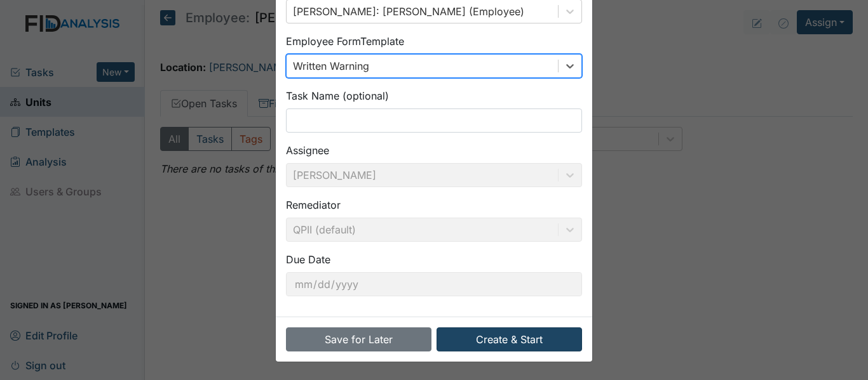 The height and width of the screenshot is (380, 868). Describe the element at coordinates (314, 205) in the screenshot. I see `label: Remediator` at that location.